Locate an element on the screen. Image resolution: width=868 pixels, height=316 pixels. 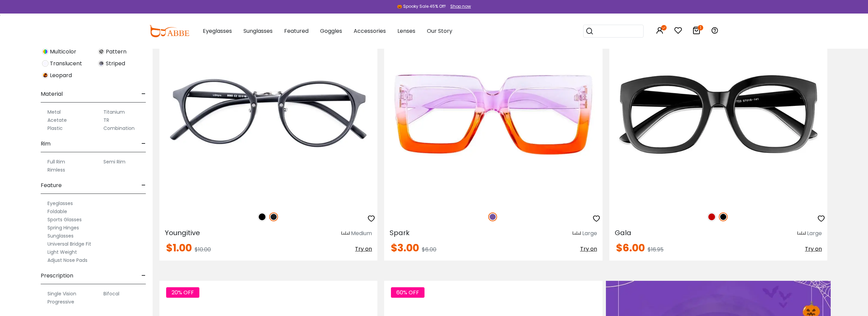
label: Combination is located at coordinates (119, 129).